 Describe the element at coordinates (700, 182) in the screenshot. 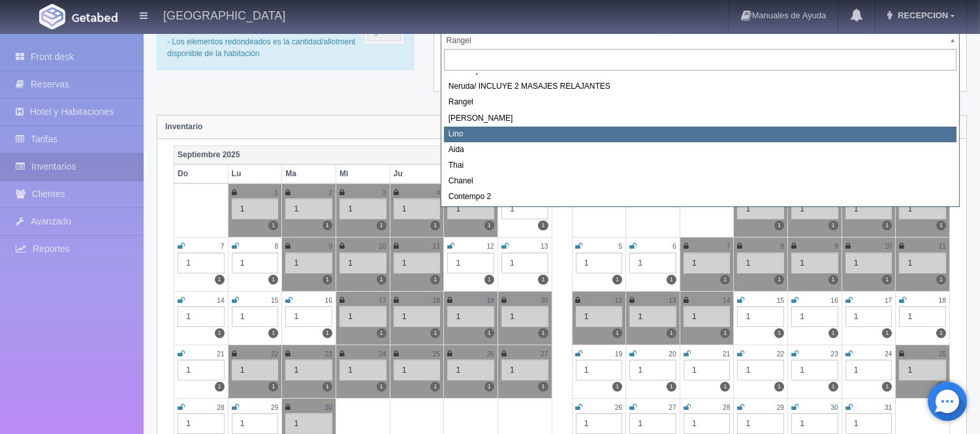

I see `div: Chanel` at that location.